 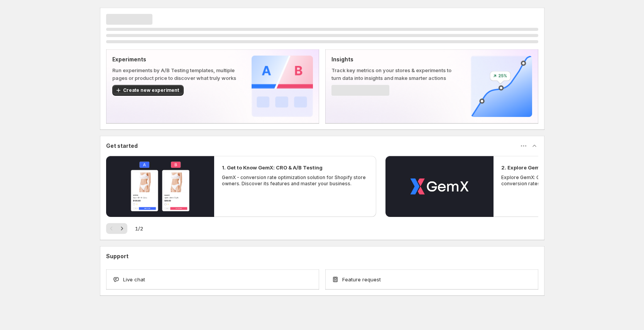 What do you see at coordinates (501, 86) in the screenshot?
I see `img: Insights` at bounding box center [501, 86].